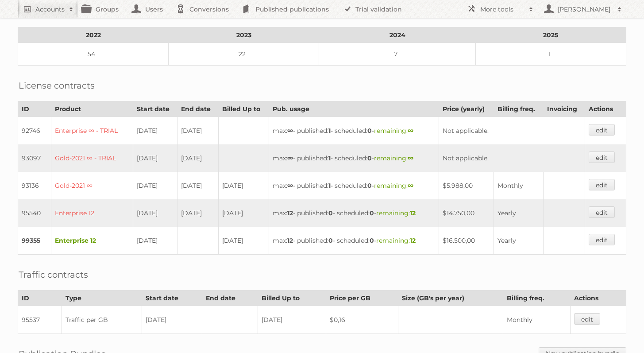 The image size is (644, 353). What do you see at coordinates (93, 54) in the screenshot?
I see `td: 54` at bounding box center [93, 54].